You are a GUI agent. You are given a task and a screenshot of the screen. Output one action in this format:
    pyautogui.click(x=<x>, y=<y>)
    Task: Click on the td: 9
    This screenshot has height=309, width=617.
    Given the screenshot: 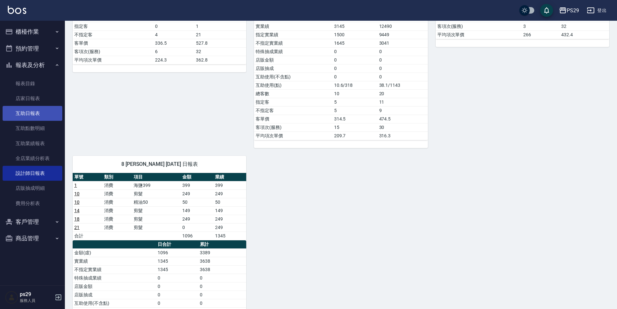 What is the action you would take?
    pyautogui.click(x=402, y=111)
    